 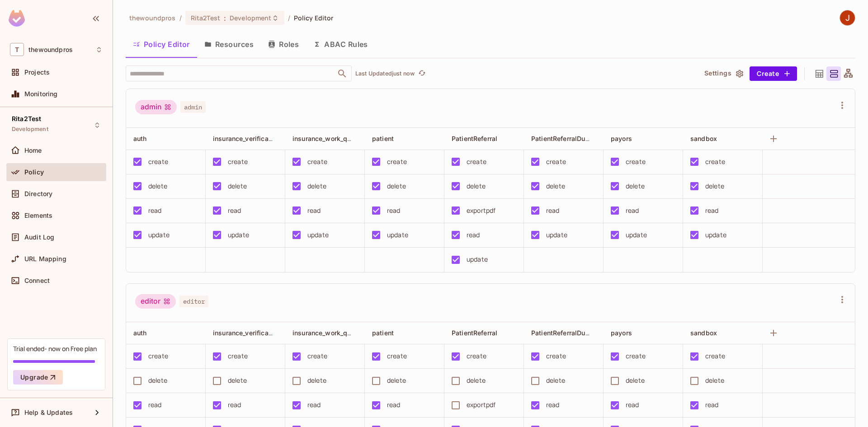 I want to click on span: Audit Log, so click(x=40, y=237).